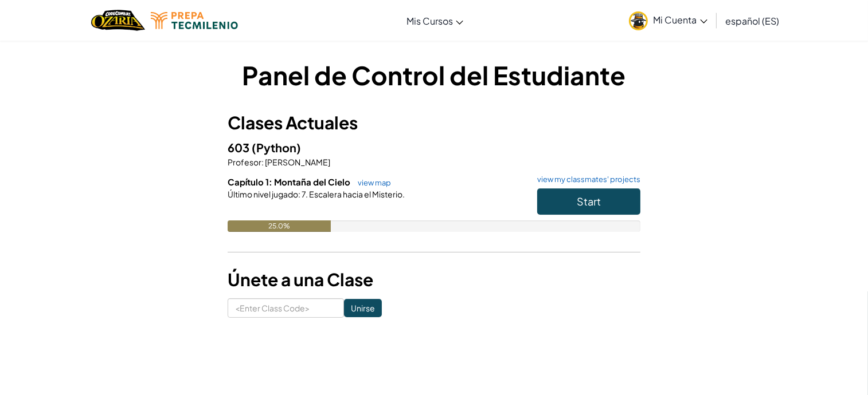  Describe the element at coordinates (363, 308) in the screenshot. I see `input: Unirse` at that location.